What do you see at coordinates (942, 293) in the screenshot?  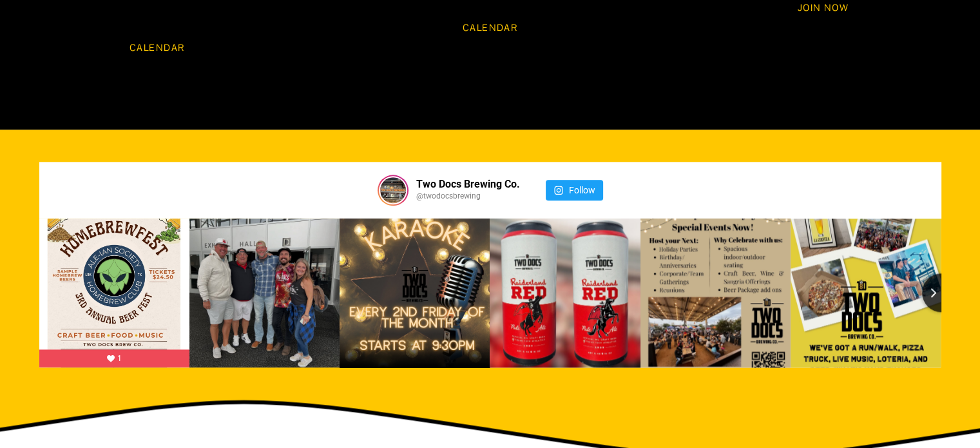 I see `button: Next slide` at bounding box center [942, 293].